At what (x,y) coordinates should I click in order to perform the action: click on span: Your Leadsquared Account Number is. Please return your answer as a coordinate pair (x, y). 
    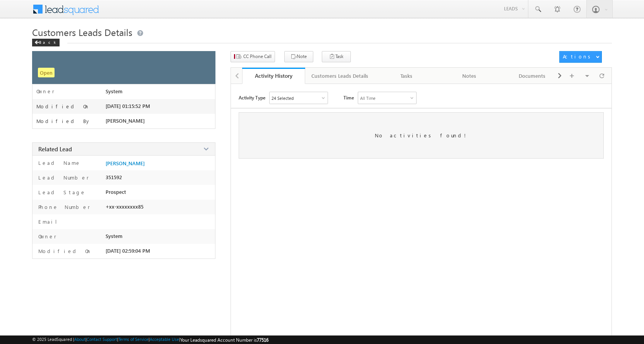
    Looking at the image, I should click on (225, 340).